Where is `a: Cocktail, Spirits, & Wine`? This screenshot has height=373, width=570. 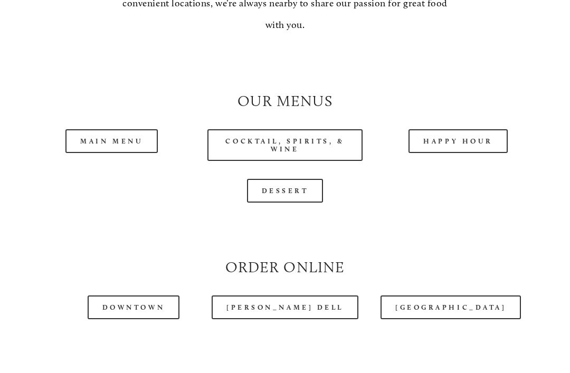
a: Cocktail, Spirits, & Wine is located at coordinates (285, 145).